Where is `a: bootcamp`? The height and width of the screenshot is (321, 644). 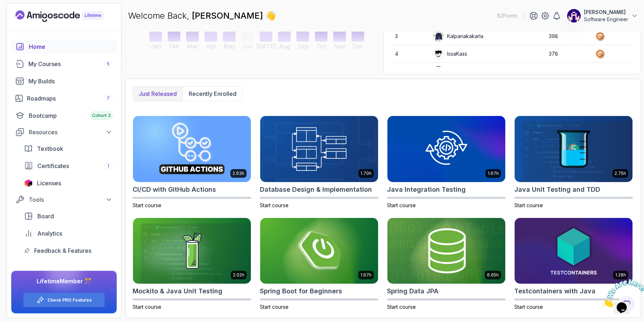
a: bootcamp is located at coordinates (64, 116).